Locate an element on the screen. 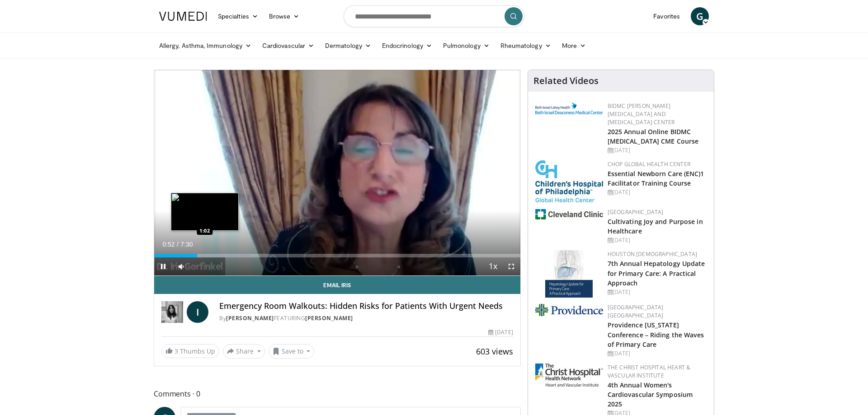 The height and width of the screenshot is (415, 868). a: Endocrinology is located at coordinates (407, 45).